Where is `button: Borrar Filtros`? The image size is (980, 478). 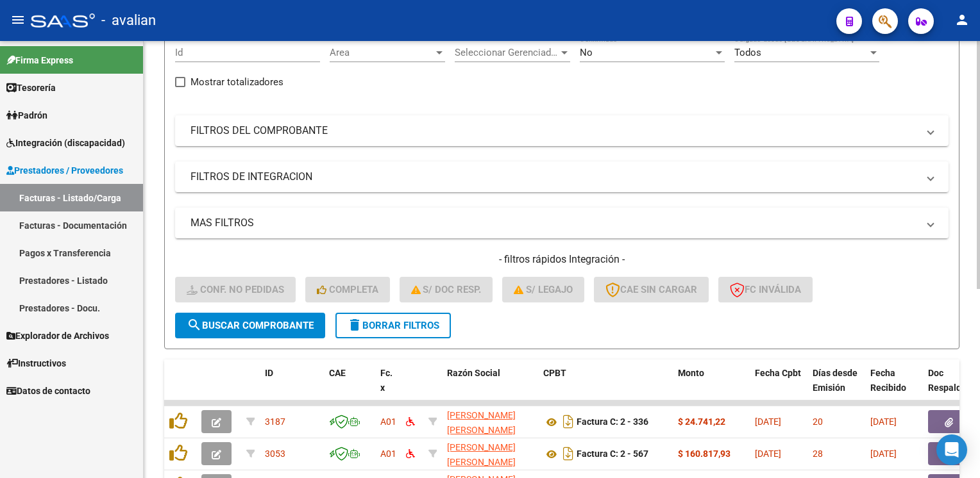 button: Borrar Filtros is located at coordinates (394, 326).